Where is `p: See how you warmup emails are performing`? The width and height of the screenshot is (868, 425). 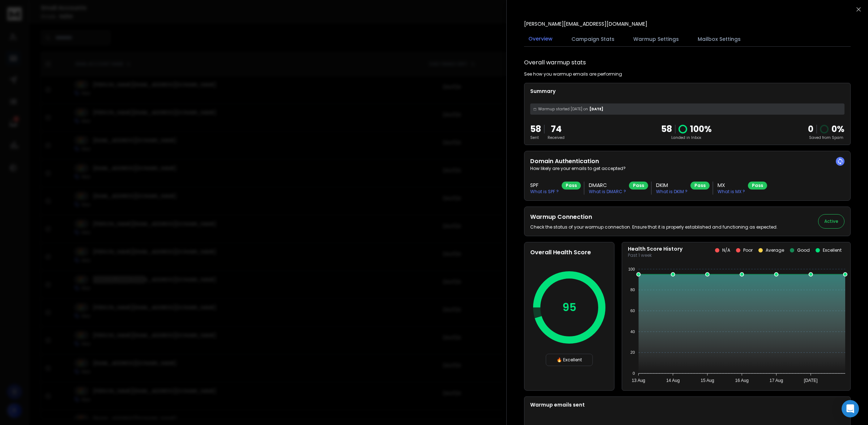 p: See how you warmup emails are performing is located at coordinates (573, 74).